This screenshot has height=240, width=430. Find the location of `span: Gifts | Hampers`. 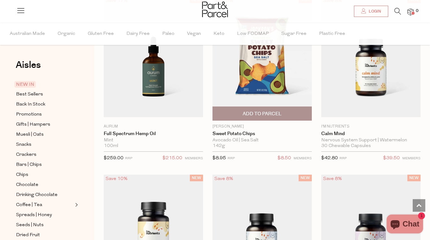

span: Gifts | Hampers is located at coordinates (33, 125).